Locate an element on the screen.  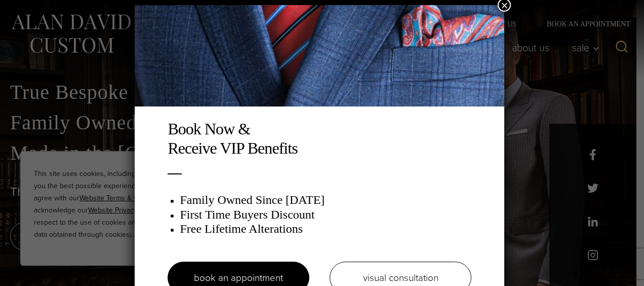
h3: First Time Buyers Discount is located at coordinates (325, 214).